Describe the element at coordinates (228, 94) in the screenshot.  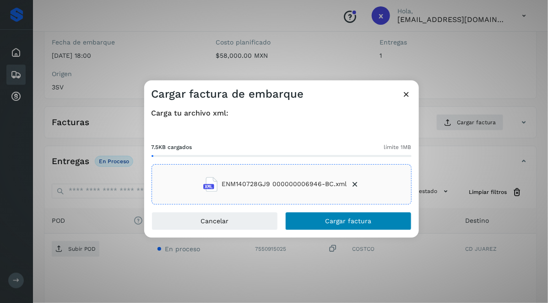
I see `h3: Cargar factura de embarque` at that location.